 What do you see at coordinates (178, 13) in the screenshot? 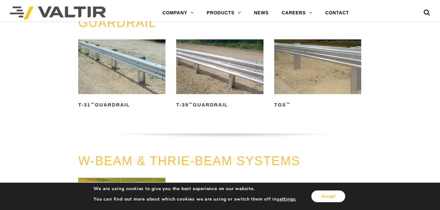
I see `a: COMPANY` at bounding box center [178, 13].